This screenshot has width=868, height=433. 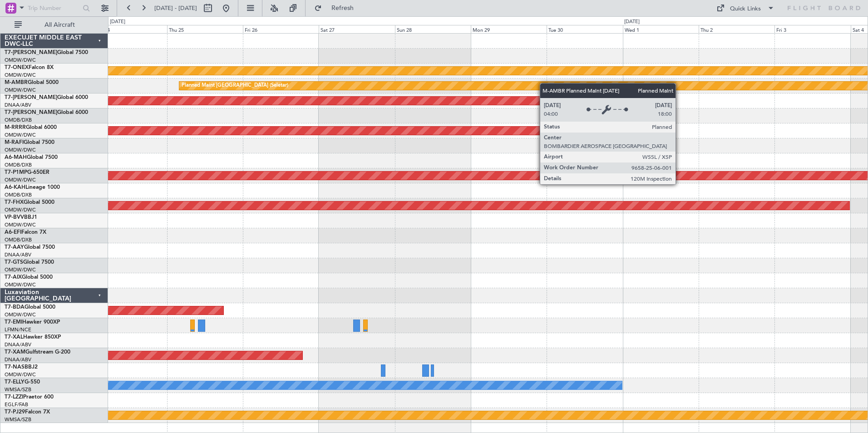 What do you see at coordinates (13, 262) in the screenshot?
I see `span: T7-GTS` at bounding box center [13, 262].